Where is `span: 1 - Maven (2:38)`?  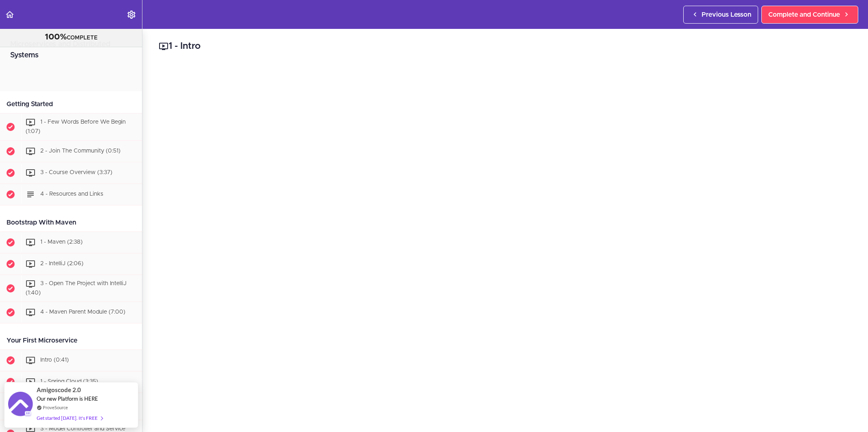 span: 1 - Maven (2:38) is located at coordinates (61, 242).